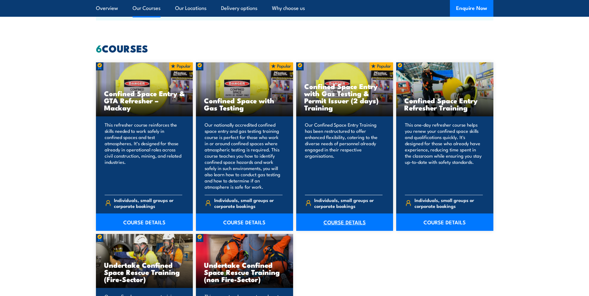 This screenshot has width=589, height=296. I want to click on h3: Confined Space Entry Refresher Training, so click(445, 104).